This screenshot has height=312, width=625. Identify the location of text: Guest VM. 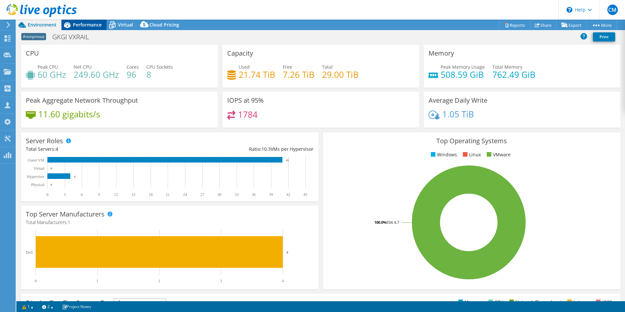
(36, 160).